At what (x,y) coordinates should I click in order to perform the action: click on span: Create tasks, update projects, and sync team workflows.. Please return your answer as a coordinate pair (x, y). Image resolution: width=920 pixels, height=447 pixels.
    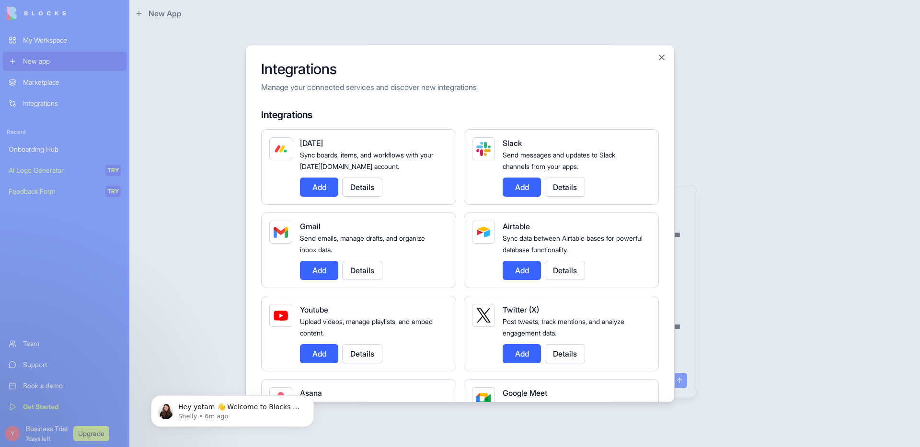
    Looking at the image, I should click on (367, 410).